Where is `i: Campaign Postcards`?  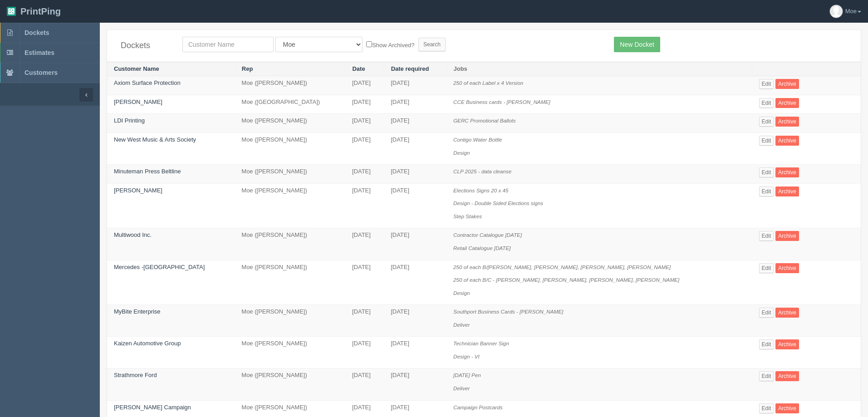
i: Campaign Postcards is located at coordinates (478, 406).